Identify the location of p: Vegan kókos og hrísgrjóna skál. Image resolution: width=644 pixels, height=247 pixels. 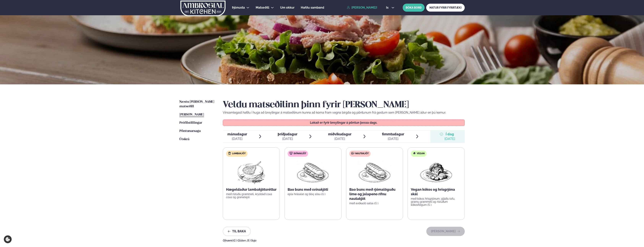
(436, 192).